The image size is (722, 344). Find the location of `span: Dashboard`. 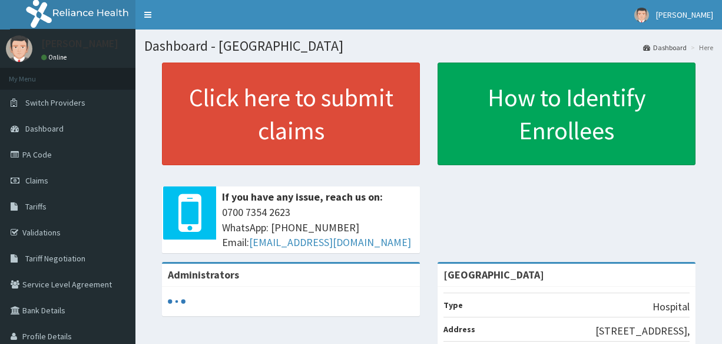

span: Dashboard is located at coordinates (44, 128).